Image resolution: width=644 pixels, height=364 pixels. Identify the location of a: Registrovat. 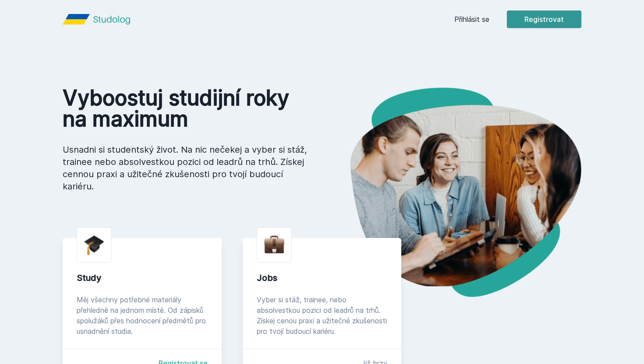
(544, 19).